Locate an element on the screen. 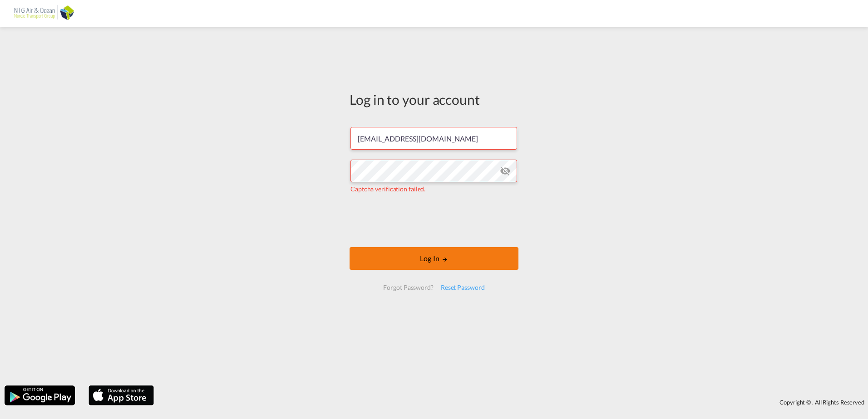  md-icon: icon-eye-off is located at coordinates (505, 171).